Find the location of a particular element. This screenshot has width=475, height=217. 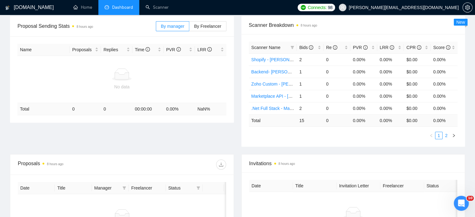

a: searchScanner is located at coordinates (157, 7).